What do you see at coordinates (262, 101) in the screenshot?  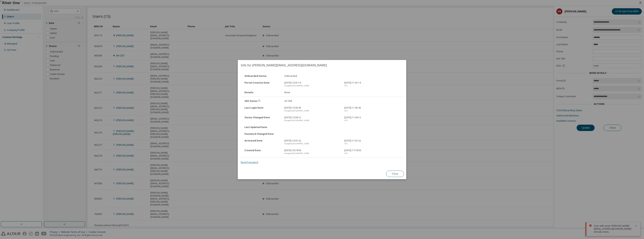 I see `div: SSO Status :` at bounding box center [262, 101].